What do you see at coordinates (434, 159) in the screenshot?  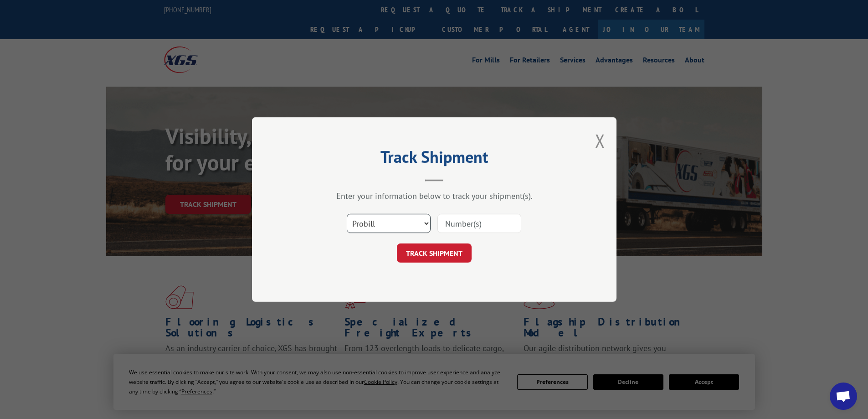 I see `h2: Track Shipment` at bounding box center [434, 159].